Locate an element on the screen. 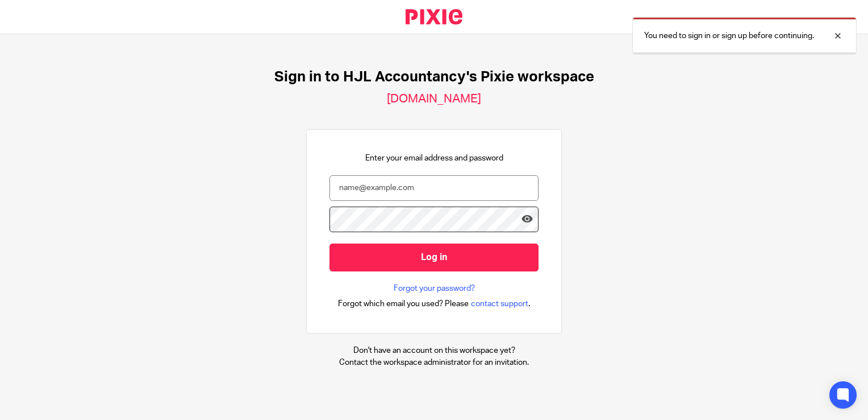  p: You need to sign in or sign up before continuing. is located at coordinates (729, 36).